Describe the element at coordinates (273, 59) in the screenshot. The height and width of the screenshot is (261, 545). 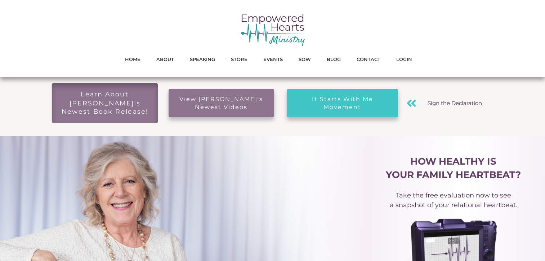
I see `a: EVENTS` at that location.